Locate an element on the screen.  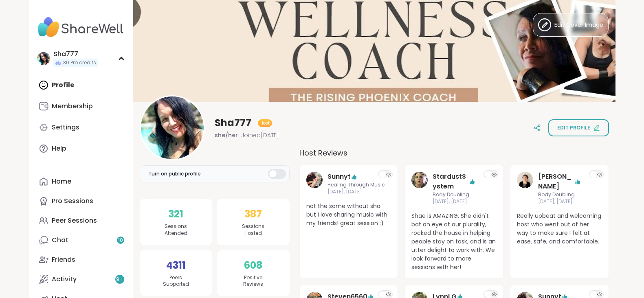
span: Peers Supported is located at coordinates (176, 281).